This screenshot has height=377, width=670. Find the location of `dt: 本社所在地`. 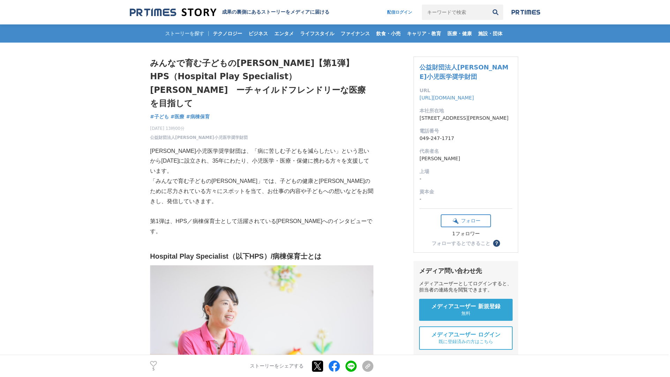

dt: 本社所在地 is located at coordinates (466, 111).